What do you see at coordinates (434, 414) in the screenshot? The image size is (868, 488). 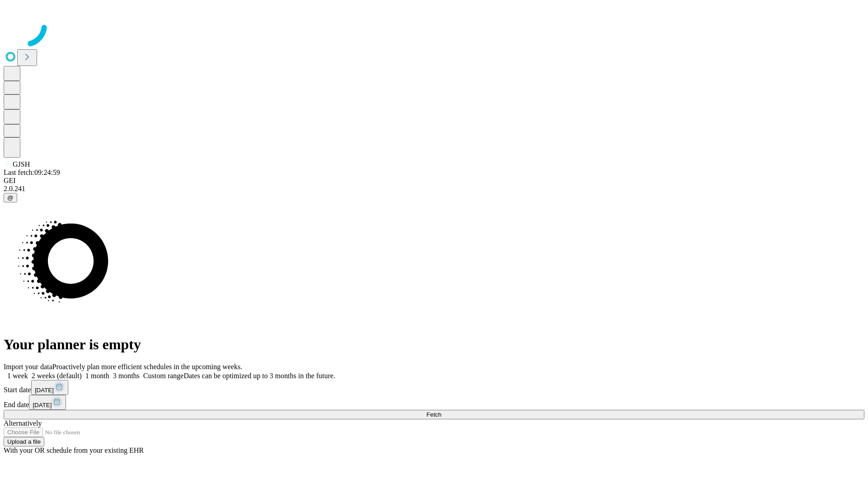 I see `span: Fetch` at bounding box center [434, 414].